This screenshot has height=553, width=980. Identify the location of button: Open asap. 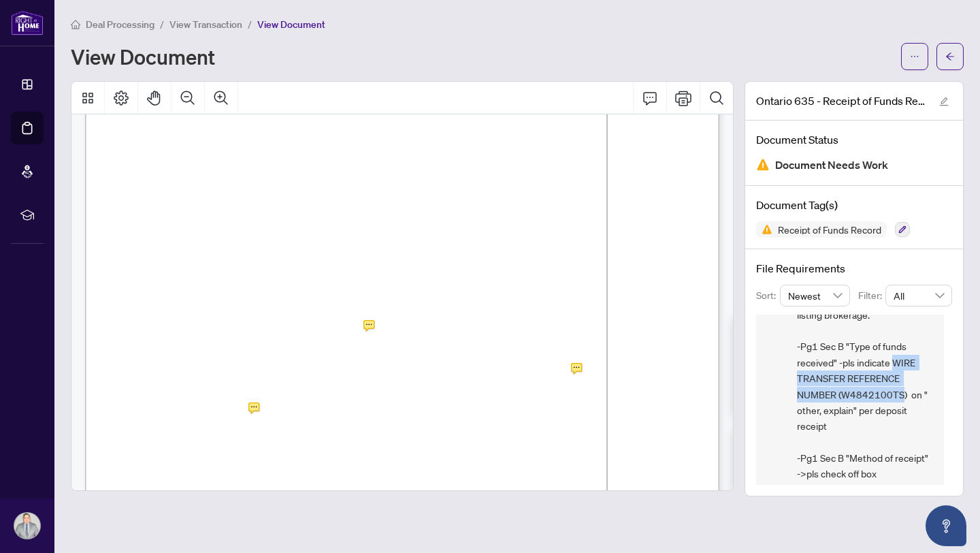
(946, 526).